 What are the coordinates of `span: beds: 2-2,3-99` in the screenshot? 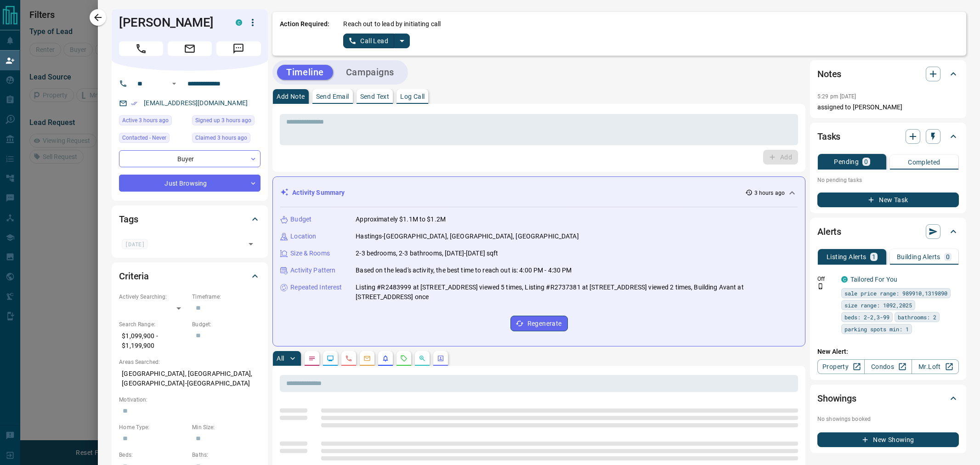 It's located at (867, 317).